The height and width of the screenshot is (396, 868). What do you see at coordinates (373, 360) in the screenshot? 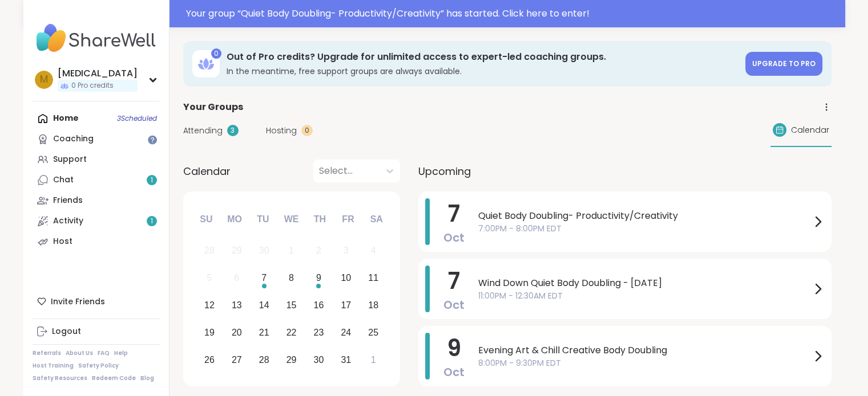
I see `div: Choose Saturday, November 1st, 2025` at bounding box center [373, 360].